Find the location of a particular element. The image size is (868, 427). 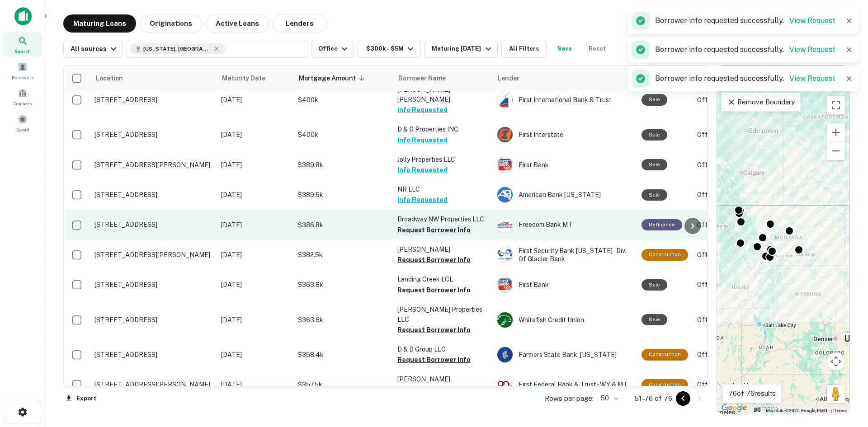

p: $386.8k is located at coordinates (343, 225).